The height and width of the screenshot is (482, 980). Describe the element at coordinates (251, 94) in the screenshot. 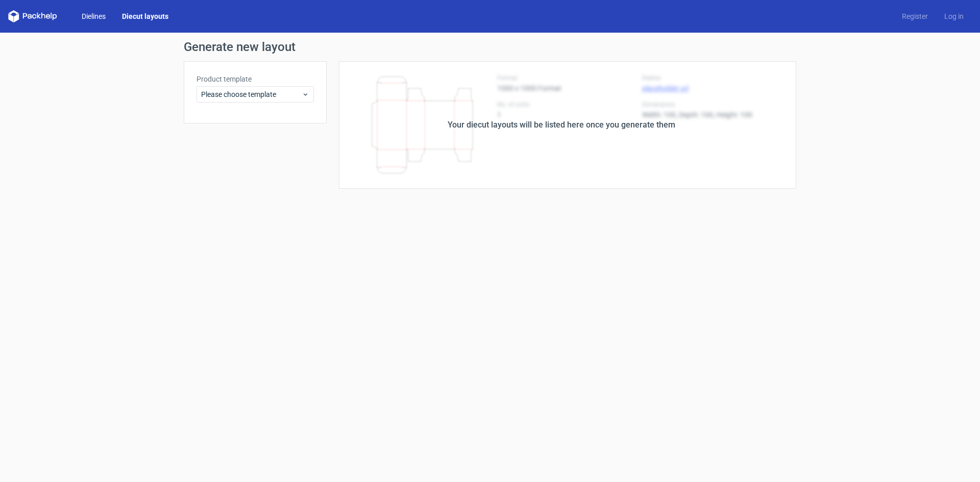

I see `span: Please choose template` at that location.